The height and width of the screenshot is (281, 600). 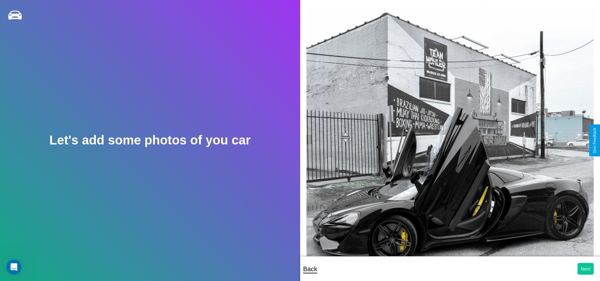 I want to click on div: Give Feedback, so click(x=595, y=140).